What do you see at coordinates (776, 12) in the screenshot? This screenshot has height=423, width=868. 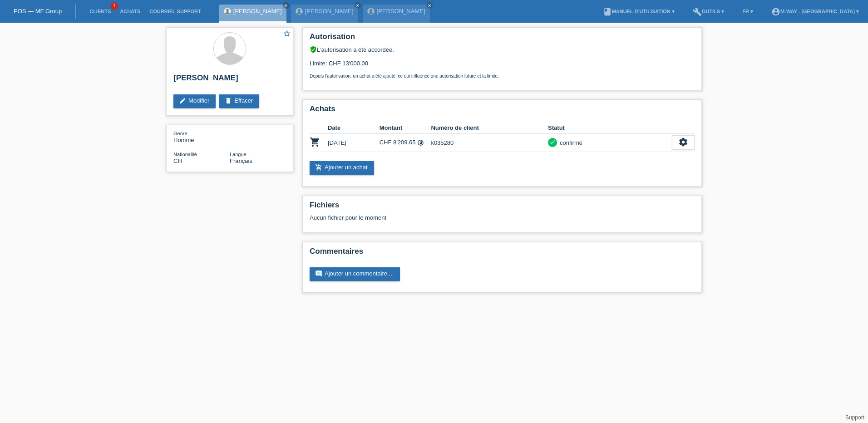 I see `i: account_circle` at bounding box center [776, 12].